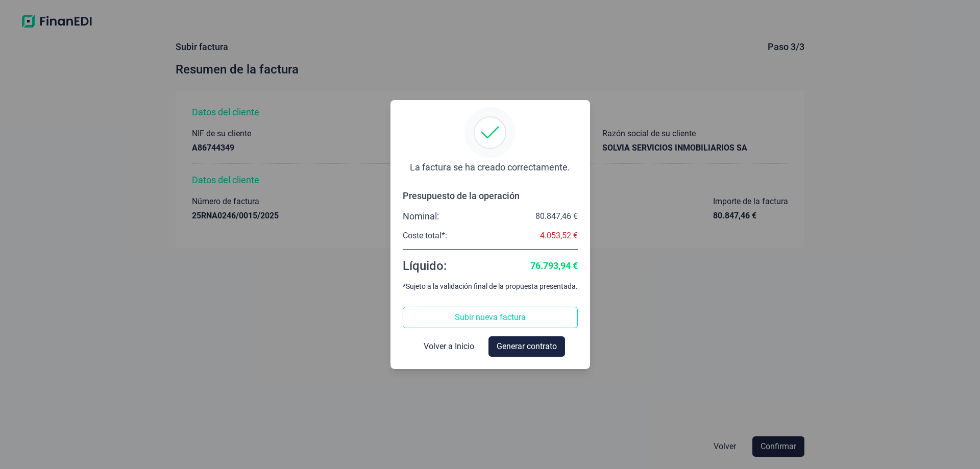 This screenshot has height=469, width=980. I want to click on button: Subir nueva factura, so click(490, 317).